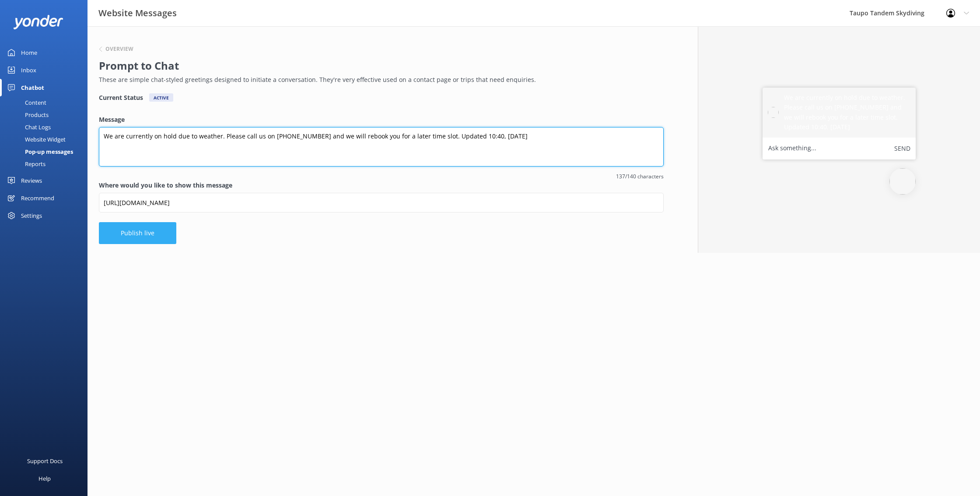  What do you see at coordinates (31, 216) in the screenshot?
I see `div: Settings` at bounding box center [31, 216].